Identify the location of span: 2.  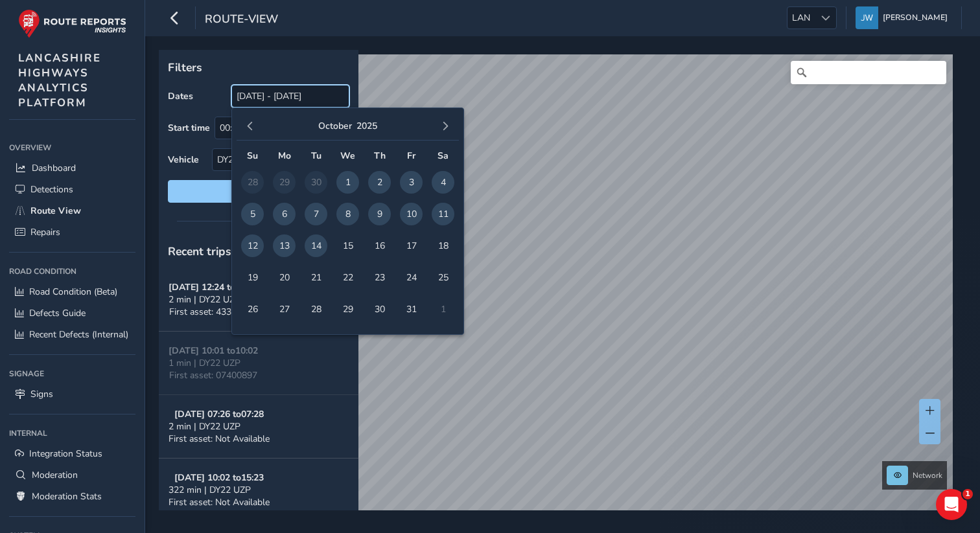
(379, 182).